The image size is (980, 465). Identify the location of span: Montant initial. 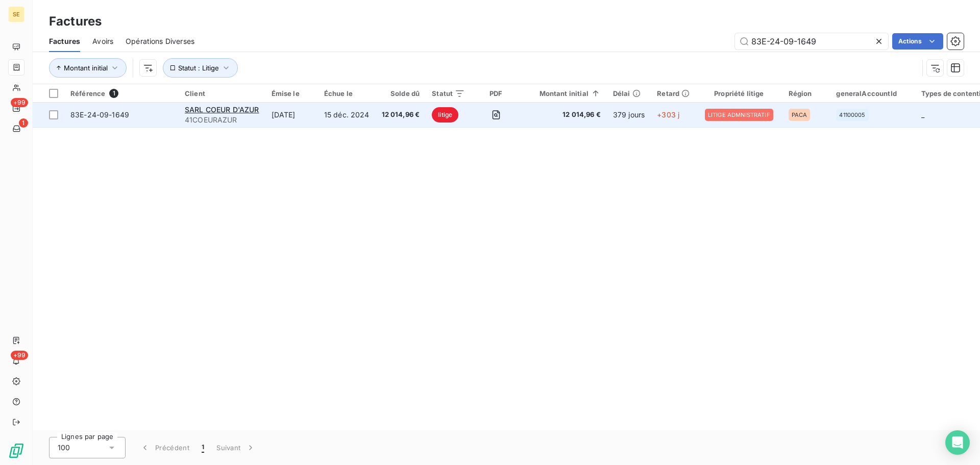
(86, 68).